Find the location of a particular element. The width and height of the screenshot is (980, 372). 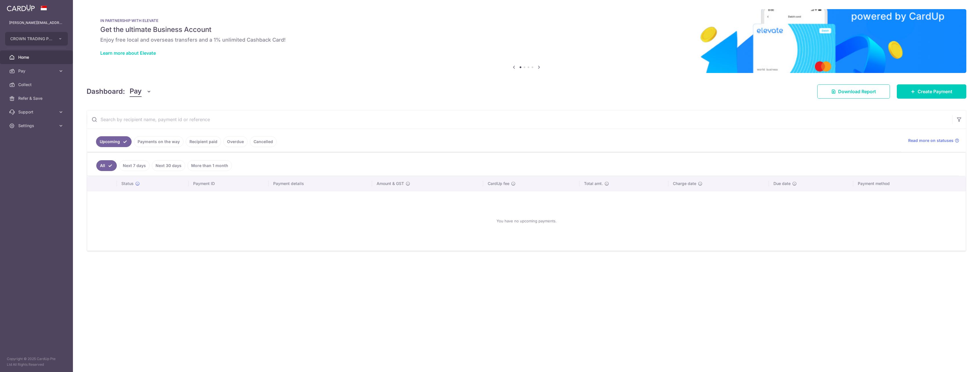

span: CROWN TRADING PTE LTD is located at coordinates (31, 39).